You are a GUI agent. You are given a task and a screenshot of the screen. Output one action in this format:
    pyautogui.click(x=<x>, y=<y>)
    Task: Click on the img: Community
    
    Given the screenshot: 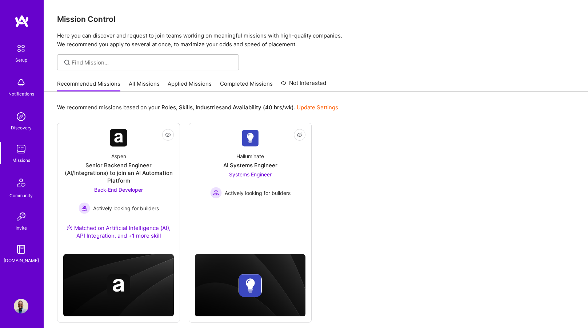 What is the action you would take?
    pyautogui.click(x=21, y=183)
    